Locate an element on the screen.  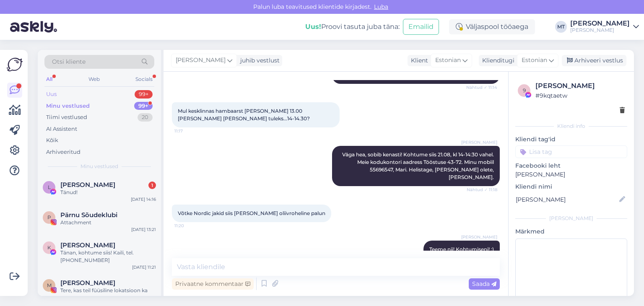
span: P is located at coordinates (49, 217).